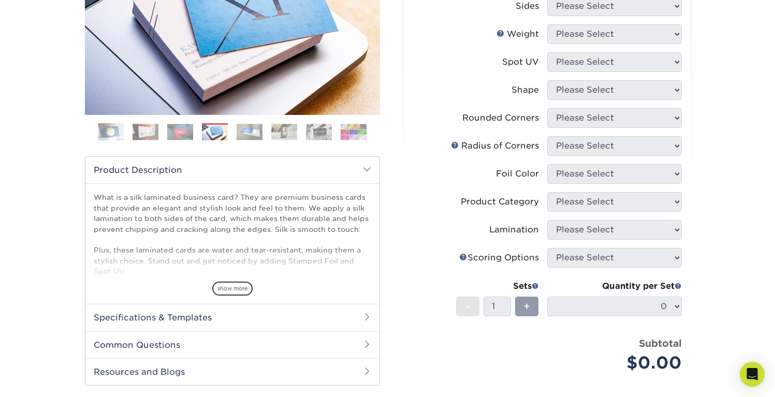 The height and width of the screenshot is (397, 775). Describe the element at coordinates (354, 132) in the screenshot. I see `img: Business Cards 08` at that location.